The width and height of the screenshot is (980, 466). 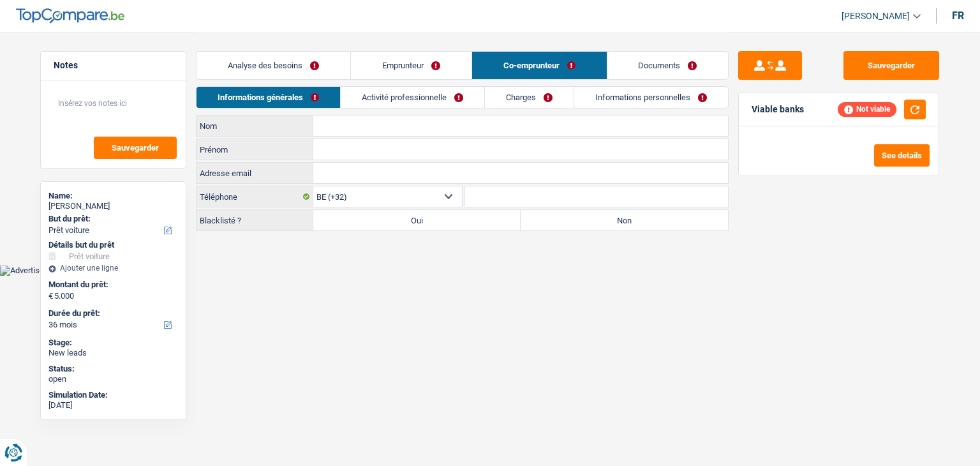 I want to click on h5: Notes, so click(x=113, y=65).